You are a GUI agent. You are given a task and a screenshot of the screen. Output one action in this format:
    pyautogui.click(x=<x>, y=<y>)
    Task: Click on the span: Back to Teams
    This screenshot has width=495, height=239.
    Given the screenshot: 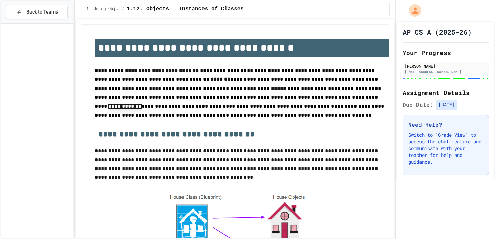 What is the action you would take?
    pyautogui.click(x=42, y=12)
    